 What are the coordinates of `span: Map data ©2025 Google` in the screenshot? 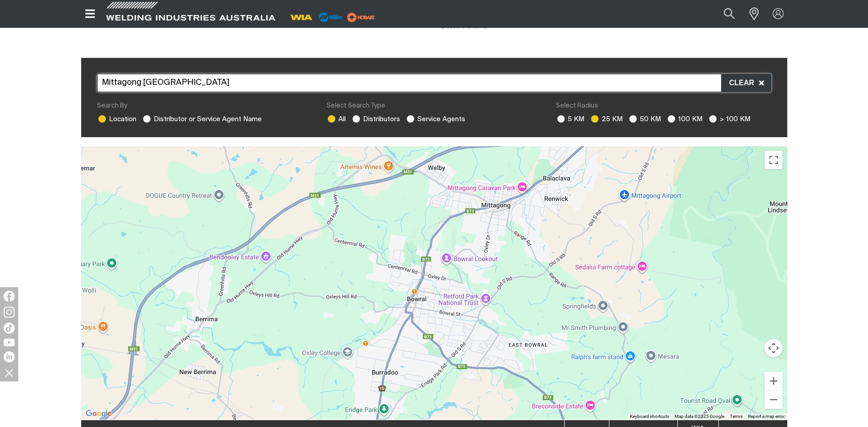 It's located at (699, 416).